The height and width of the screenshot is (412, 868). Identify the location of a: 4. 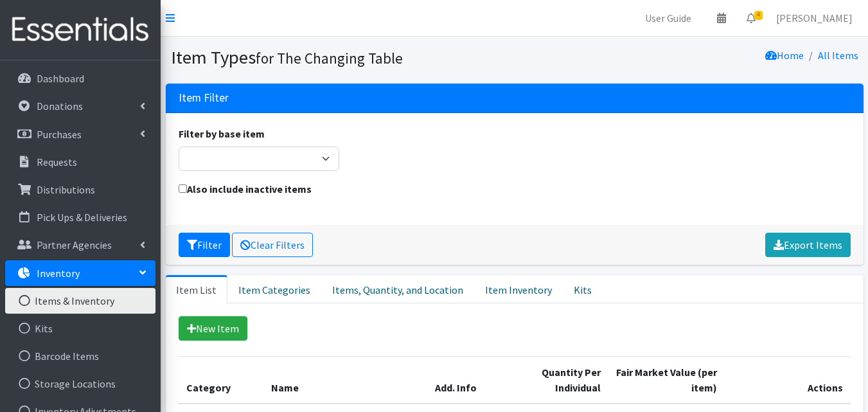
(751, 18).